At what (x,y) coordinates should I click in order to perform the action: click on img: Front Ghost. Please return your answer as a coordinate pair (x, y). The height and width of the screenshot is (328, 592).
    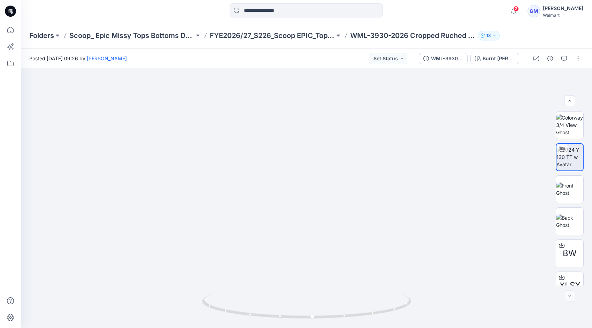
    Looking at the image, I should click on (570, 189).